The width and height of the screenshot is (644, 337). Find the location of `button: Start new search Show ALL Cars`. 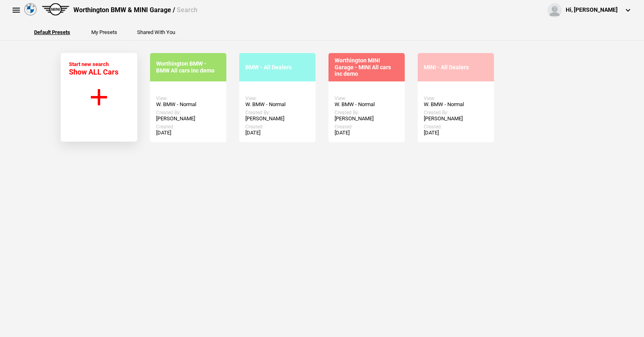

button: Start new search Show ALL Cars is located at coordinates (99, 97).